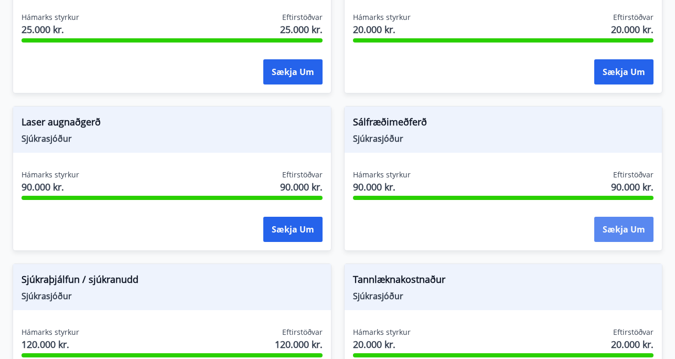  What do you see at coordinates (172, 281) in the screenshot?
I see `span: Sjúkraþjálfun / sjúkranudd` at bounding box center [172, 281].